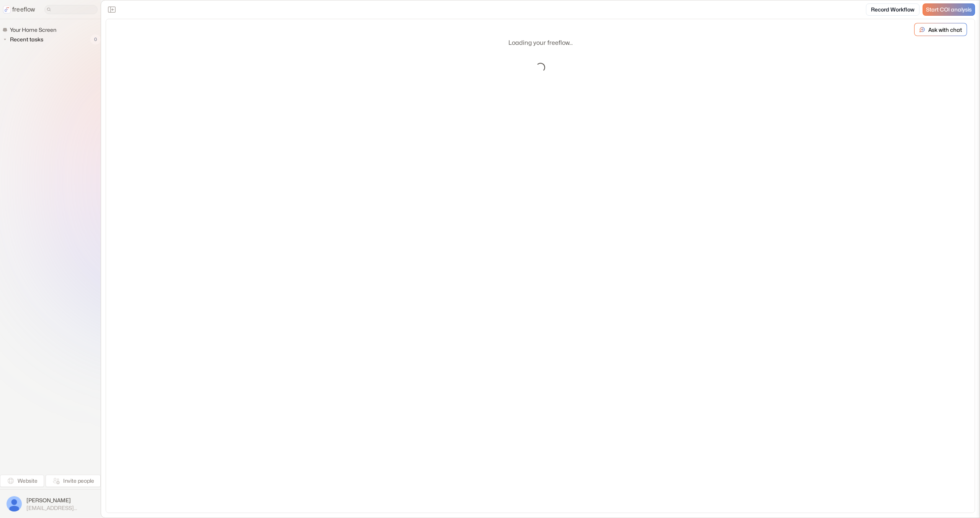 This screenshot has height=518, width=980. Describe the element at coordinates (893, 10) in the screenshot. I see `a: Record Workflow` at that location.